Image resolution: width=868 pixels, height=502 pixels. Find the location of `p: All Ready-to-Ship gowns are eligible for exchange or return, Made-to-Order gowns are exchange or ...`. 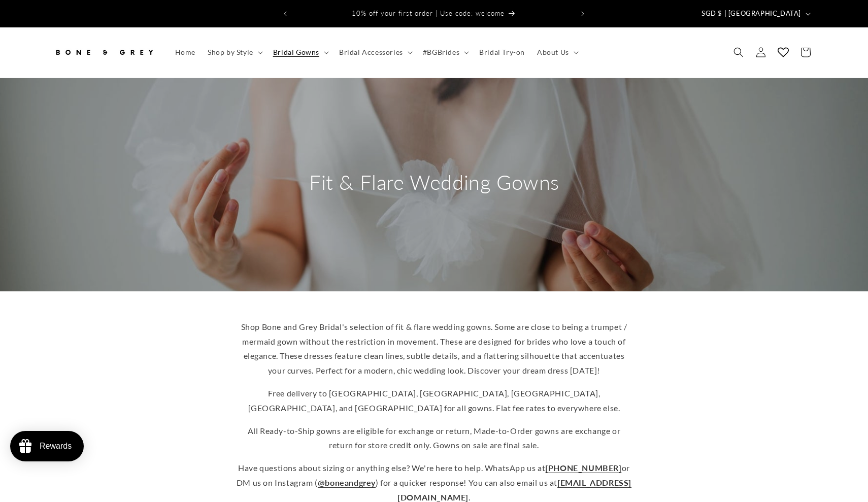

p: All Ready-to-Ship gowns are eligible for exchange or return, Made-to-Order gowns are exchange or ... is located at coordinates (434, 439).